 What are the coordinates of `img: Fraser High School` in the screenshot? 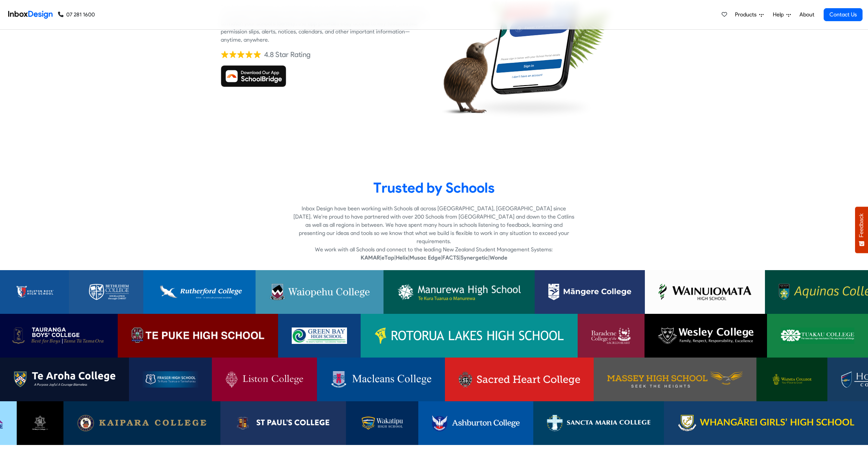 It's located at (170, 379).